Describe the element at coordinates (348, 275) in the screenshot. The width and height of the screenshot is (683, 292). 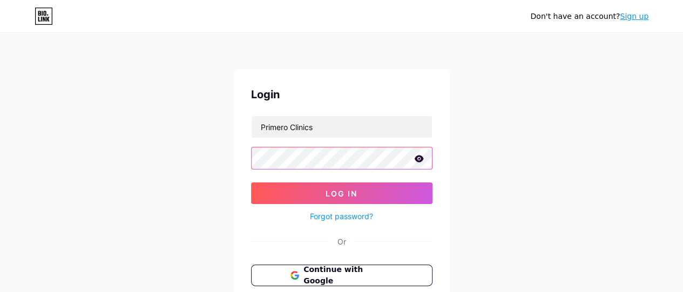
I see `span: Continue with Google` at that location.